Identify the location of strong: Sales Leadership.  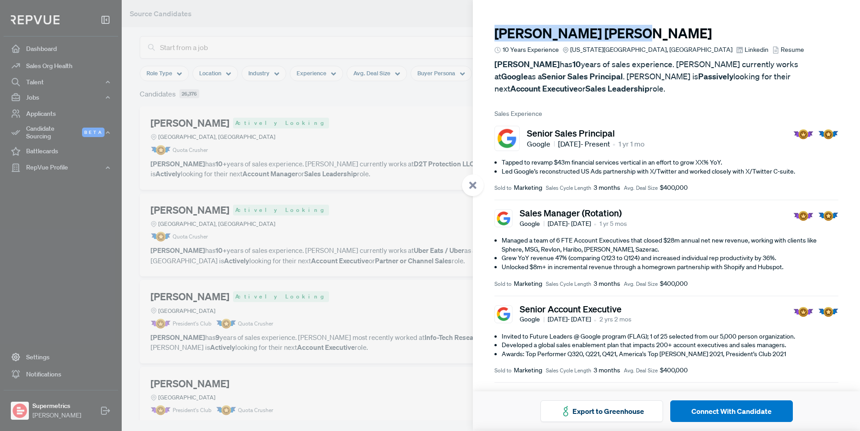
(618, 88).